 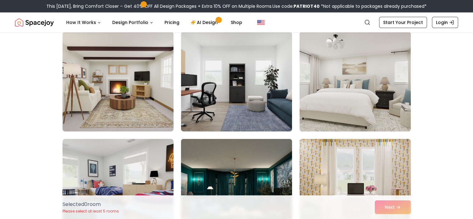 What do you see at coordinates (133, 22) in the screenshot?
I see `button: Design Portfolio` at bounding box center [133, 22].